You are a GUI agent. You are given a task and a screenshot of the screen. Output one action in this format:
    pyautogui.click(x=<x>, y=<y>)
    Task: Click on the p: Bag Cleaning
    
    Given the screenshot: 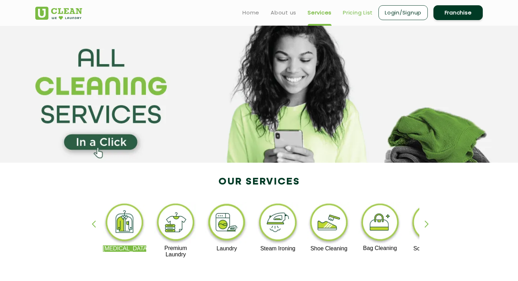 What is the action you would take?
    pyautogui.click(x=380, y=249)
    